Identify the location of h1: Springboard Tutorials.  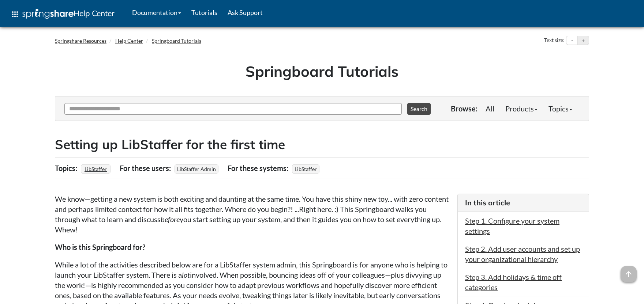
(322, 71).